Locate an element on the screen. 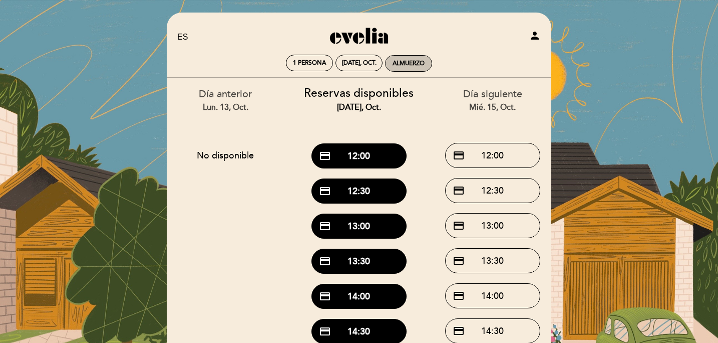  div: Día siguiente is located at coordinates (492, 100).